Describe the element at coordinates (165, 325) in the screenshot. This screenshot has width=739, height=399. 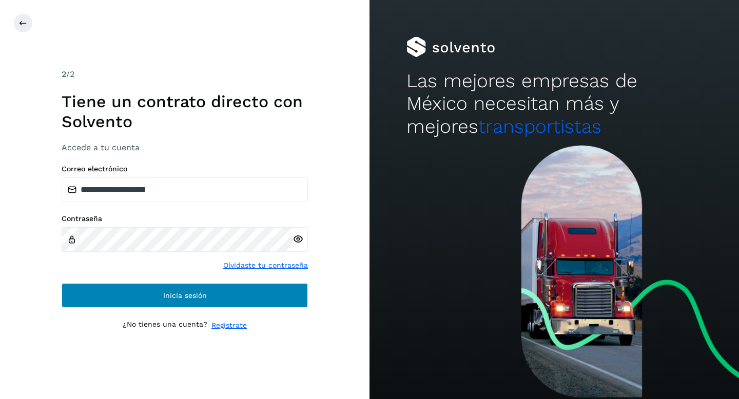
I see `p: ¿No tienes una cuenta?` at that location.